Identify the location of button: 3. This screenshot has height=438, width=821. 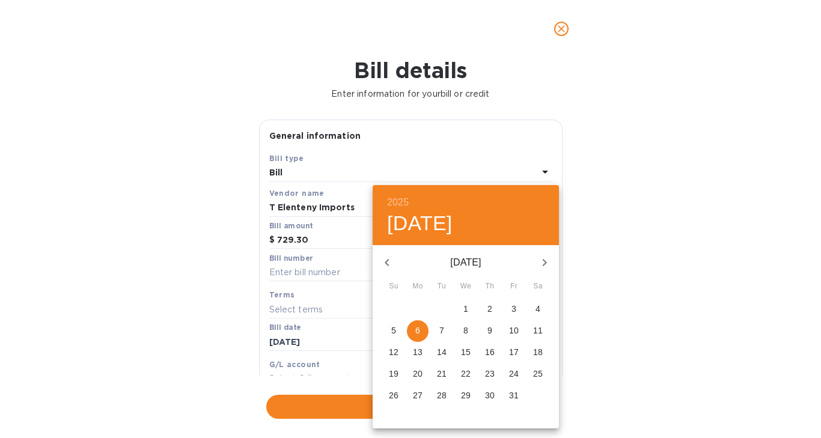
(514, 309).